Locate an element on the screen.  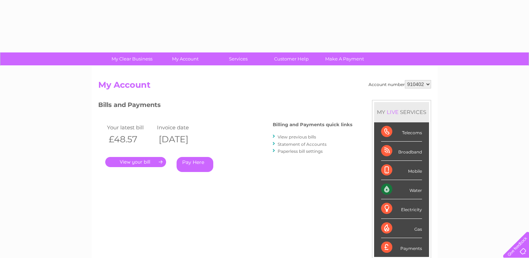
a: My Account is located at coordinates (185, 59).